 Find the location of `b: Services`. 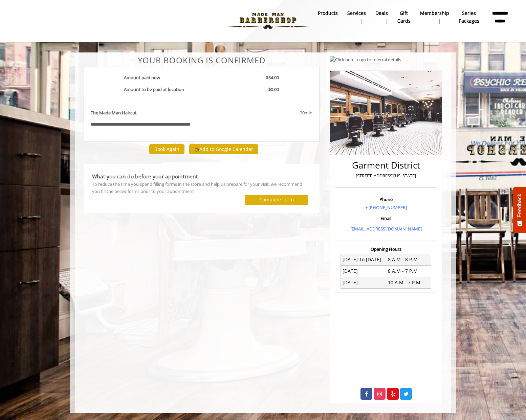

b: Services is located at coordinates (356, 13).